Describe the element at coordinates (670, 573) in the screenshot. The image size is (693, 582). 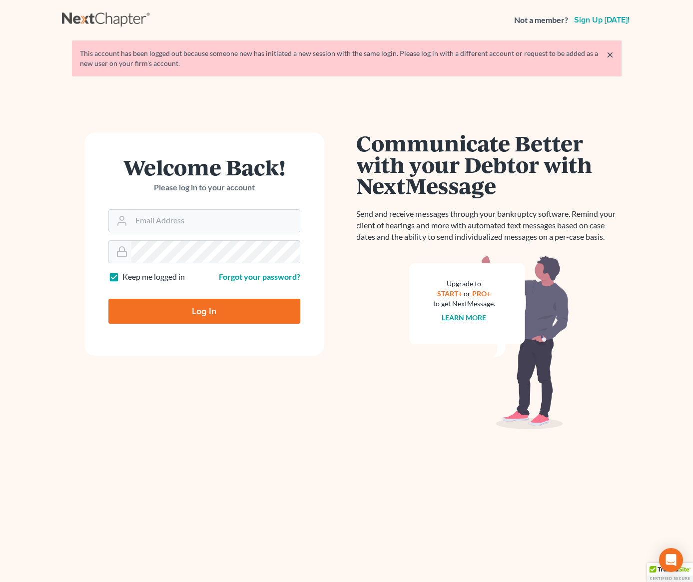
I see `div: TrustedSite Certified` at that location.